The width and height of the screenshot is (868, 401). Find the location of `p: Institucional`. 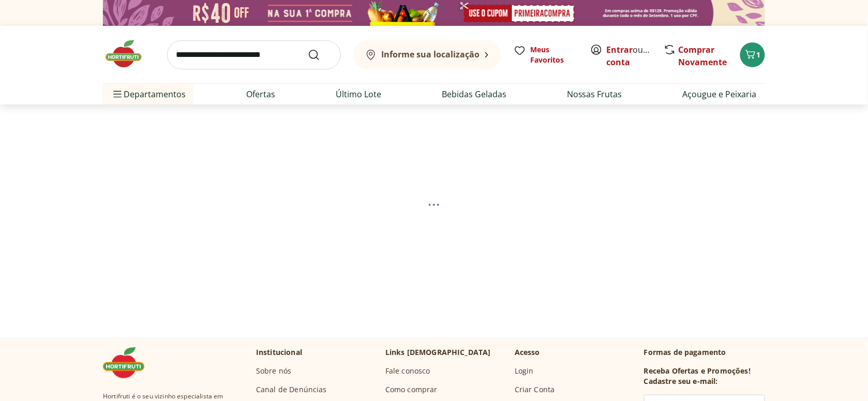

p: Institucional is located at coordinates (279, 352).